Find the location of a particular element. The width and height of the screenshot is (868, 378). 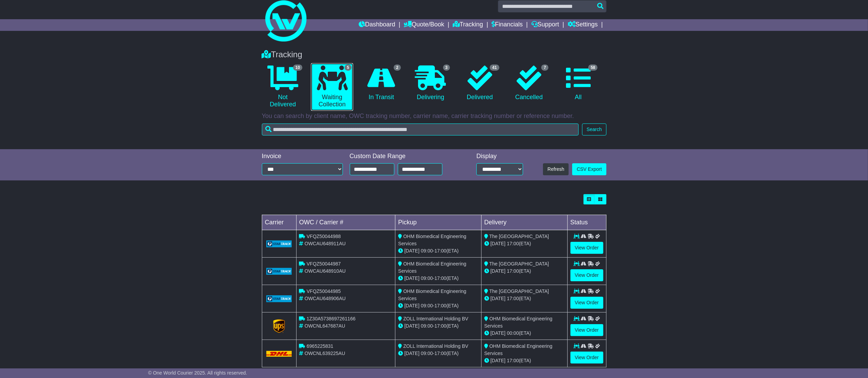

a: Support is located at coordinates (545, 25).